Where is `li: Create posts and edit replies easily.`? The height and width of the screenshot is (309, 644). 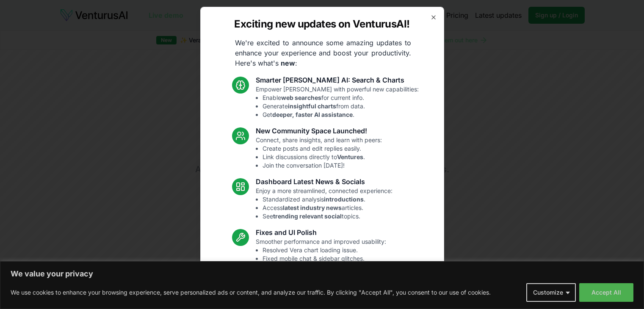 li: Create posts and edit replies easily. is located at coordinates (322, 148).